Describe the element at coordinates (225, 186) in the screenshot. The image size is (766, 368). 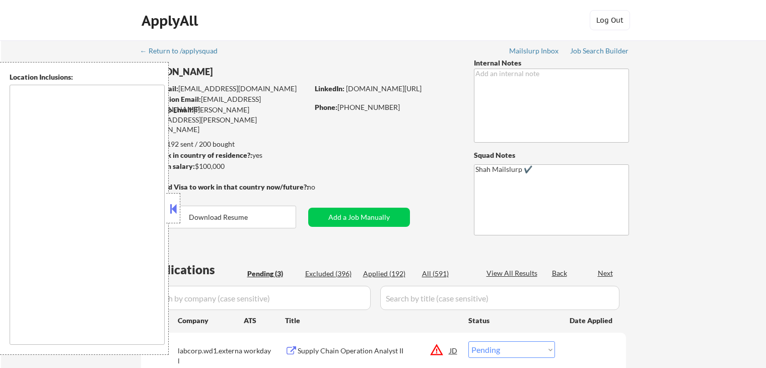
I see `strong: Will need Visa to work in that country now/future?:` at that location.